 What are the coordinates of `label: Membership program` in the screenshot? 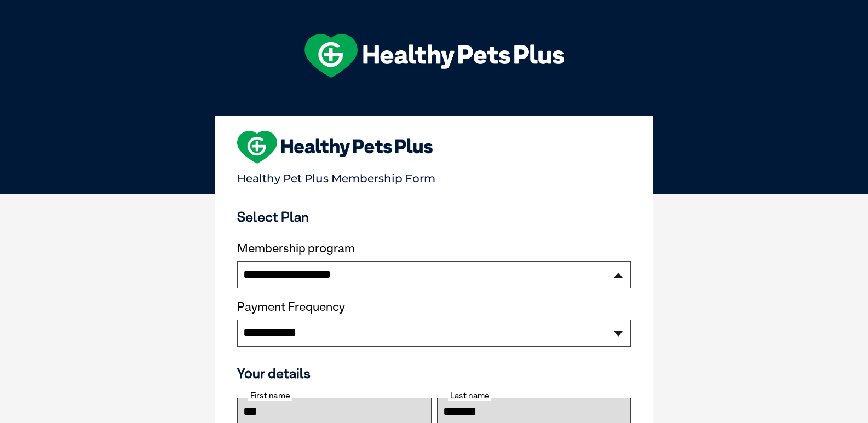 It's located at (434, 249).